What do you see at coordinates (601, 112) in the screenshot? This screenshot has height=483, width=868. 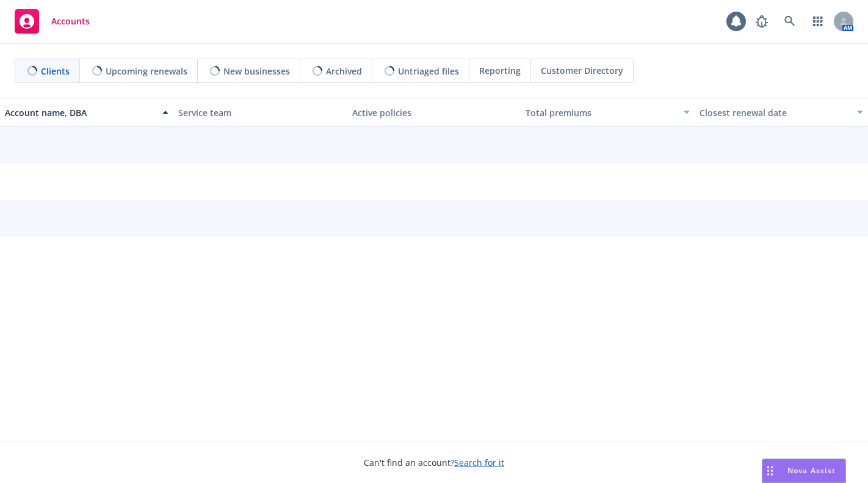 I see `div: Total premiums` at bounding box center [601, 112].